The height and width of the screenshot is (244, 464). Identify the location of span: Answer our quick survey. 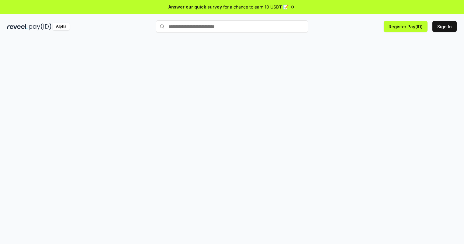
(195, 7).